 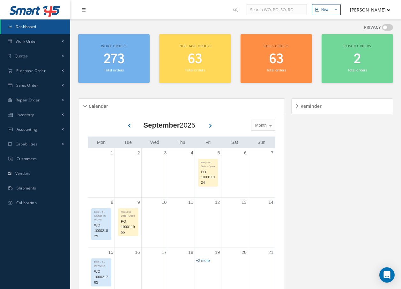 I want to click on span: Repair orders, so click(x=357, y=46).